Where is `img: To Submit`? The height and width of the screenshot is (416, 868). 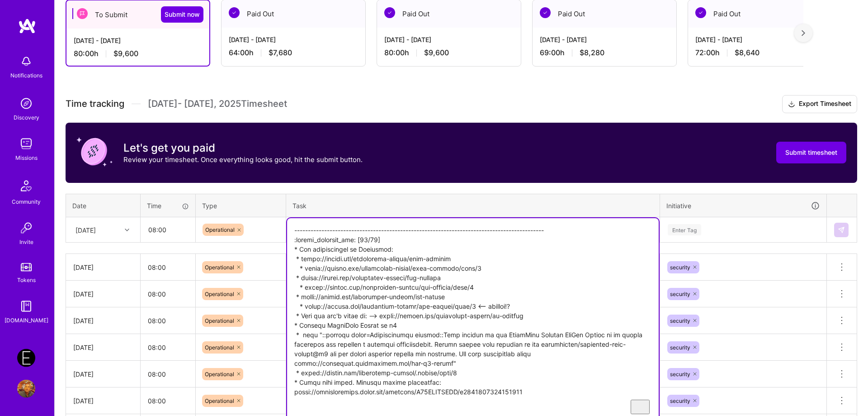
img: To Submit is located at coordinates (82, 14).